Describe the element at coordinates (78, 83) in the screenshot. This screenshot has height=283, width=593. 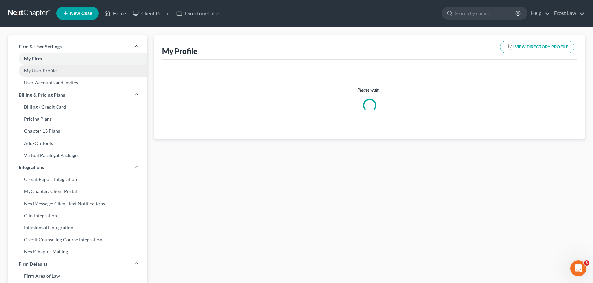
I see `a: User Accounts and Invites` at that location.